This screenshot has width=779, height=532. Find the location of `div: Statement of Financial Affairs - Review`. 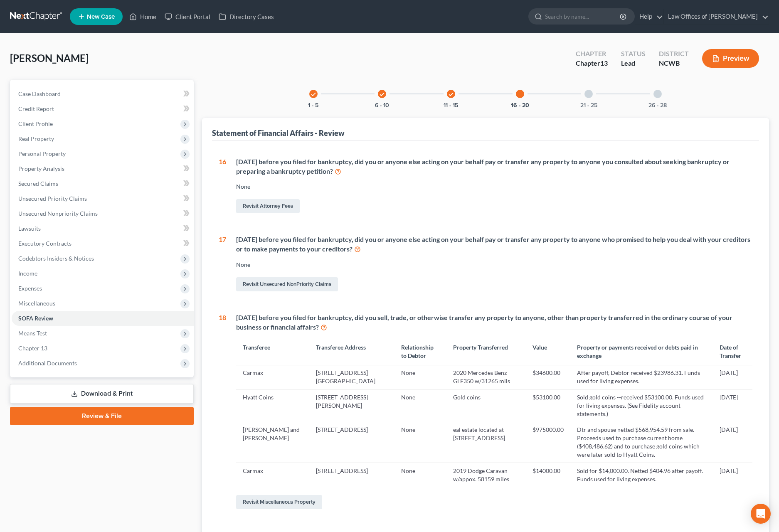

div: Statement of Financial Affairs - Review is located at coordinates (278, 133).